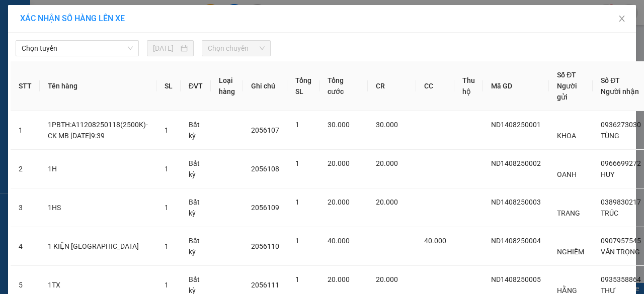  Describe the element at coordinates (516, 203) in the screenshot. I see `span: ND1408250003` at that location.